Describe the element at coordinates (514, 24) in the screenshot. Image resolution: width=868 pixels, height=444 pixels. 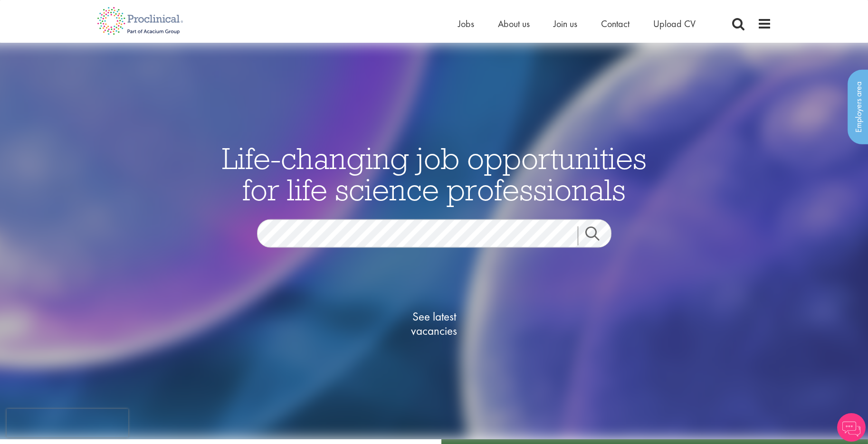
I see `a: About us` at that location.